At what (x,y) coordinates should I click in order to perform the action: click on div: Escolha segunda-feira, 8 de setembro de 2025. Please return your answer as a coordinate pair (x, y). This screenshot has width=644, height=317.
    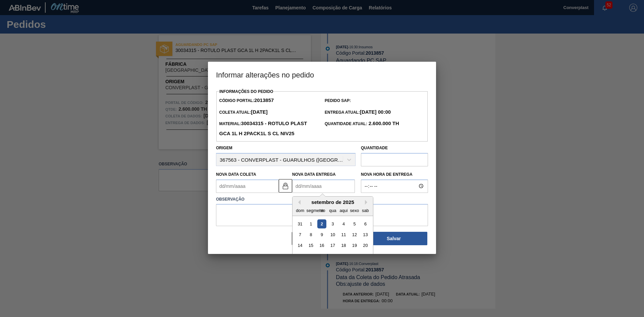
    Looking at the image, I should click on (311, 234).